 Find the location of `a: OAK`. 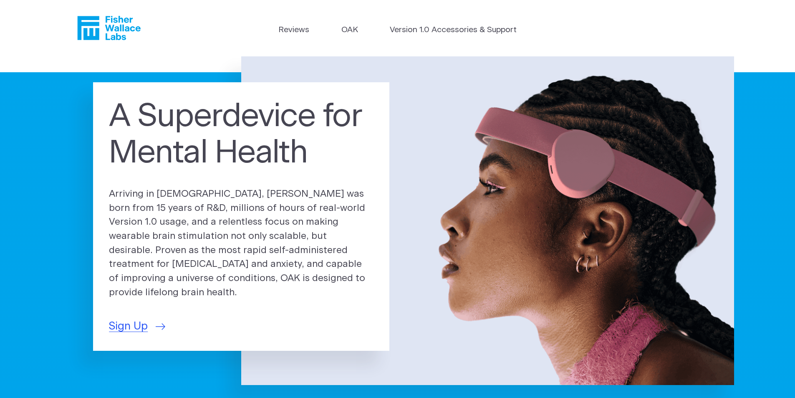

a: OAK is located at coordinates (350, 30).